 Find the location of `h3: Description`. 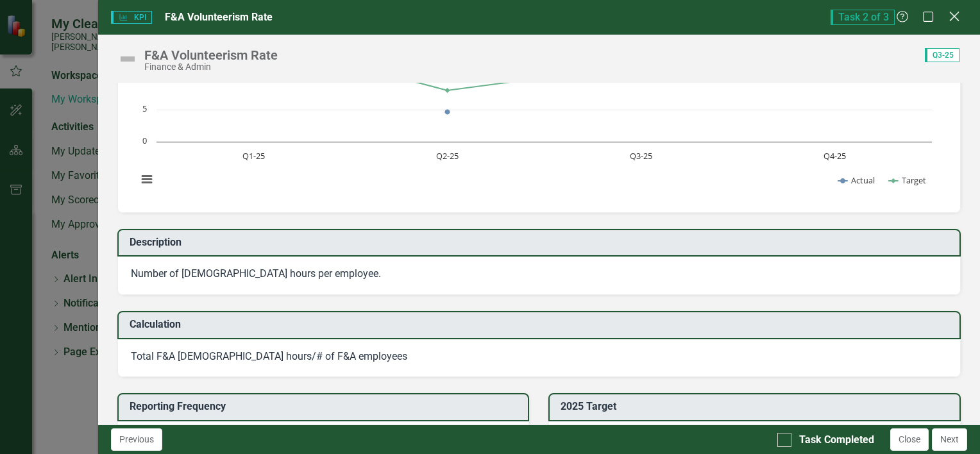

h3: Description is located at coordinates (541, 242).